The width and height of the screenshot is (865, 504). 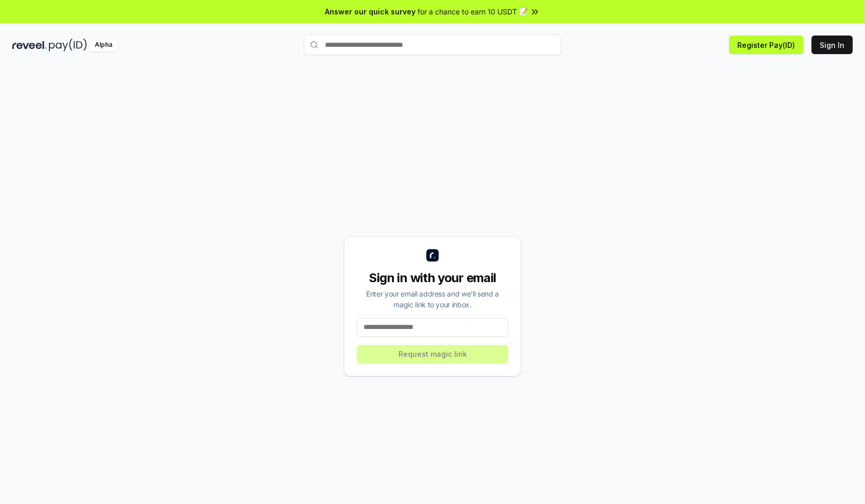 What do you see at coordinates (767, 45) in the screenshot?
I see `button: Register Pay(ID)` at bounding box center [767, 45].